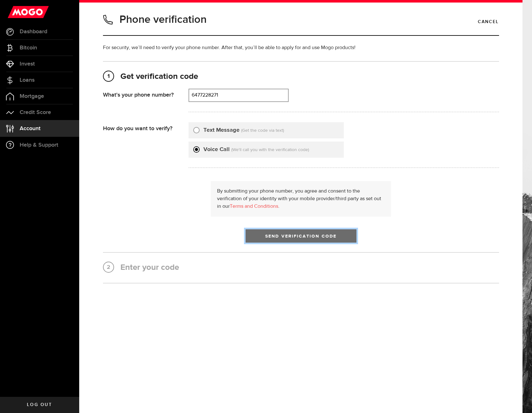 This screenshot has height=413, width=532. What do you see at coordinates (146, 94) in the screenshot?
I see `div: What's your phone number?` at bounding box center [146, 94].